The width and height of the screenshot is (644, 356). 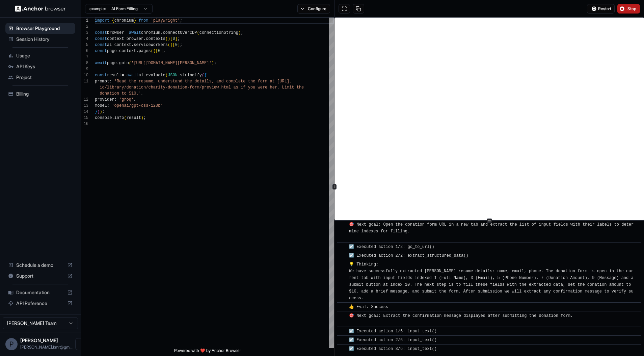 I want to click on button: Stop, so click(x=628, y=9).